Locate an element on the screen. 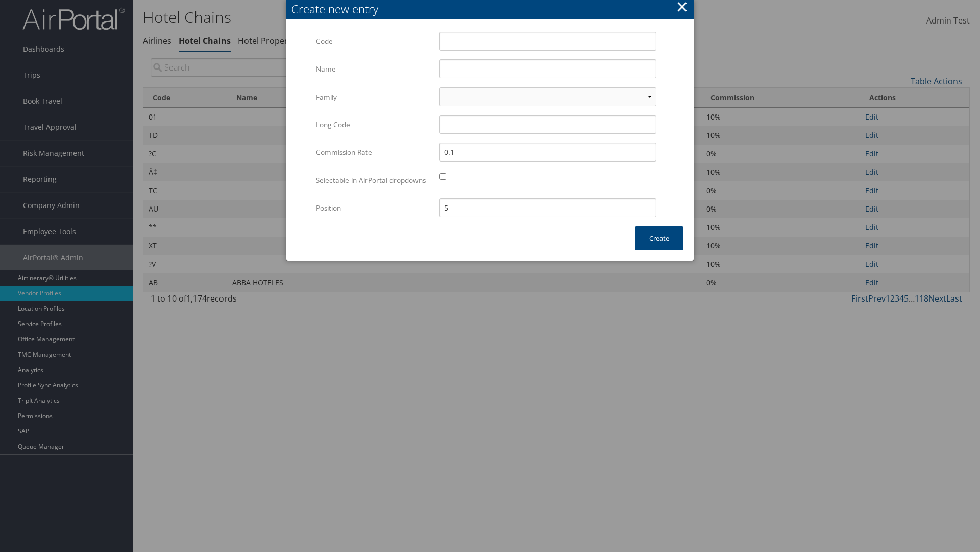  div: Create new entry is located at coordinates (493, 9).